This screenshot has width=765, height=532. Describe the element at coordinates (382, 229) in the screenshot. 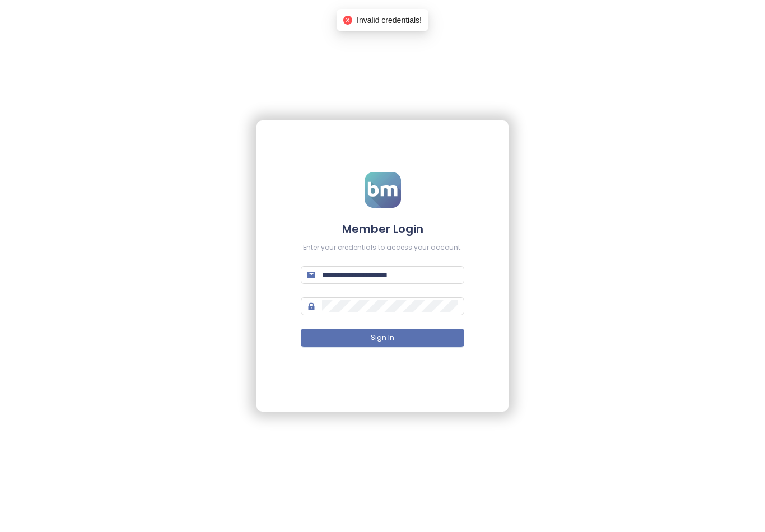

I see `h4: Member Login` at that location.